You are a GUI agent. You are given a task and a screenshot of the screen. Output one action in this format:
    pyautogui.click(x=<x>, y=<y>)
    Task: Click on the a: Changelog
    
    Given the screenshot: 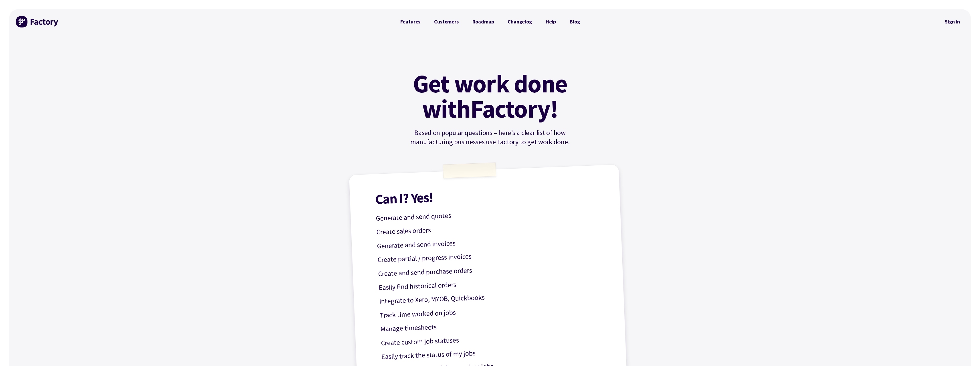 What is the action you would take?
    pyautogui.click(x=519, y=21)
    